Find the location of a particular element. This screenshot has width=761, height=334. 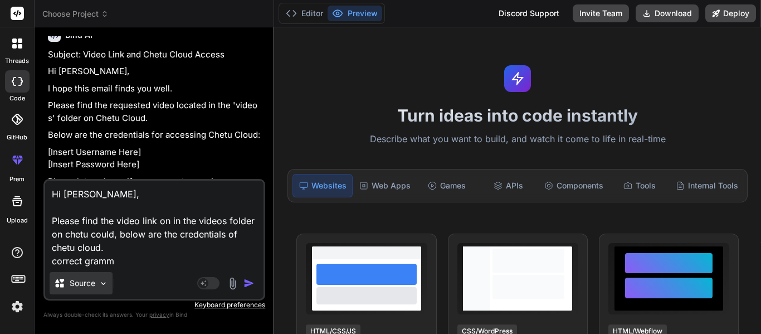

h1: Turn ideas into code instantly is located at coordinates (517, 115).